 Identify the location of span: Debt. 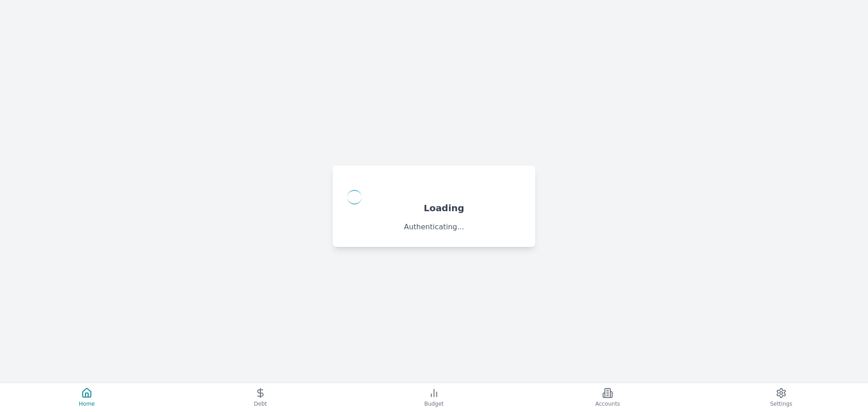
(261, 404).